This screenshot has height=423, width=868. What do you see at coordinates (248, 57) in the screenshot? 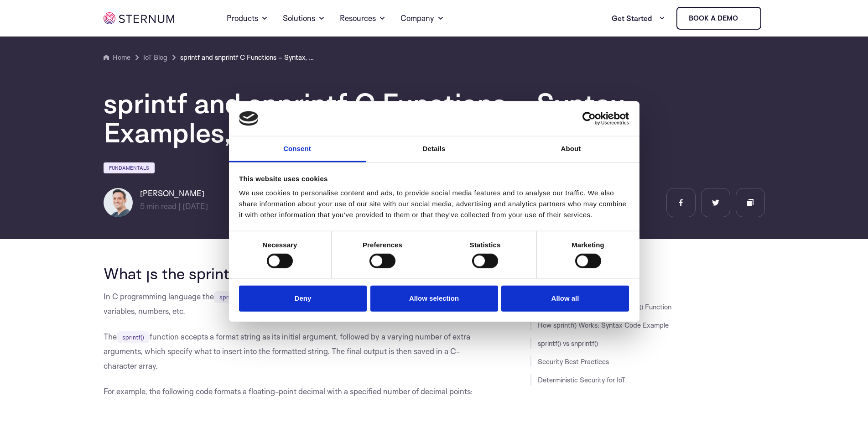
I see `a: sprintf and snprintf C Functions – Syntax, Examples, and Security Best Practices` at bounding box center [248, 57].